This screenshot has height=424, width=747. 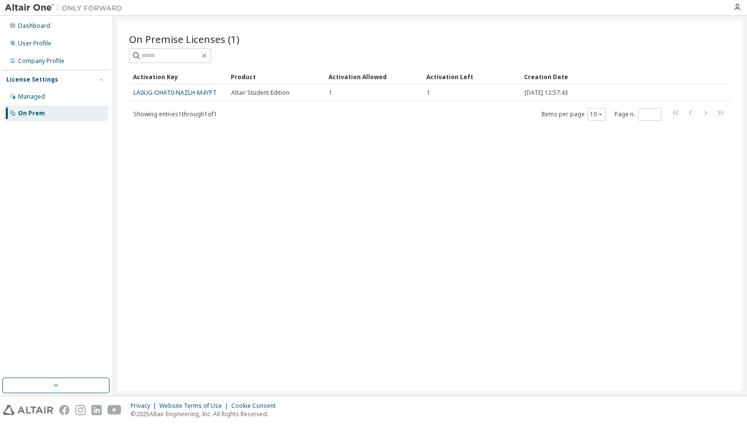 What do you see at coordinates (28, 410) in the screenshot?
I see `img: altair_logo.svg` at bounding box center [28, 410].